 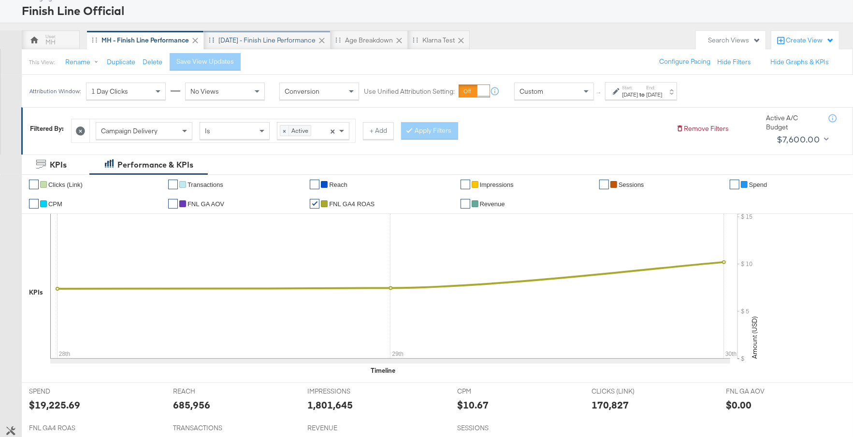 I want to click on div: $7,600.00, so click(x=799, y=140).